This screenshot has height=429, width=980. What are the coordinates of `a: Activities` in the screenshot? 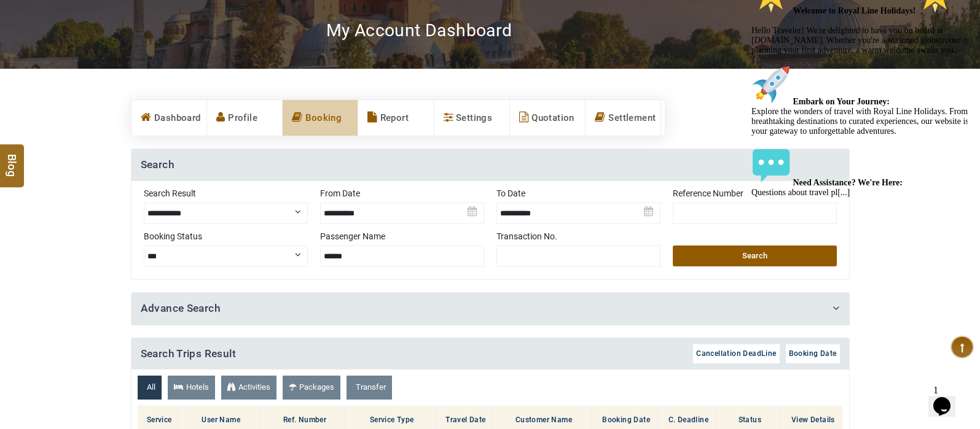 It's located at (249, 387).